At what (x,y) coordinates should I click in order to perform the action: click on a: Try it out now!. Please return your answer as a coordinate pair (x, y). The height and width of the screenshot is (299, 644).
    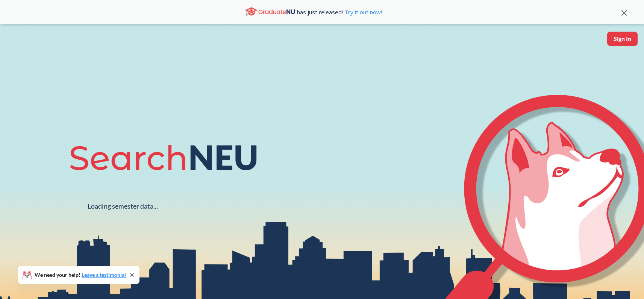
    Looking at the image, I should click on (363, 12).